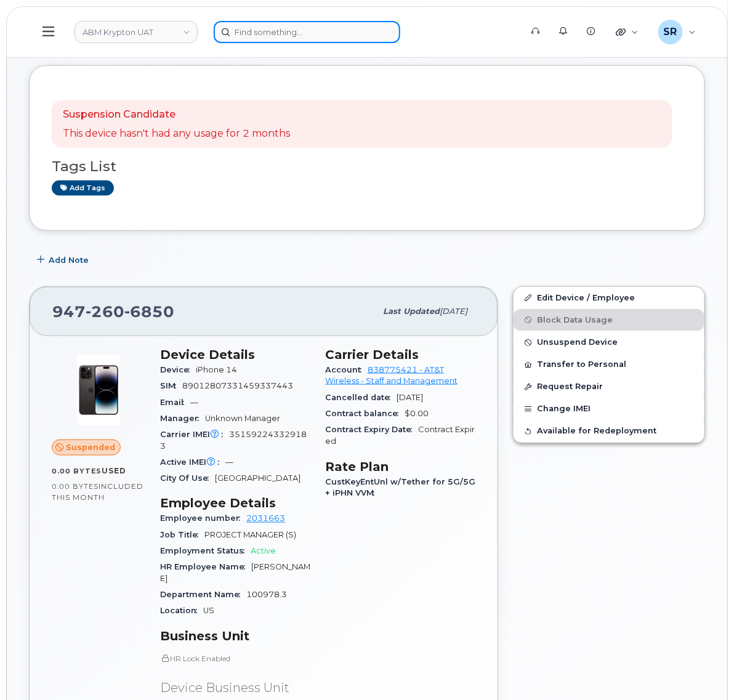 The image size is (734, 700). Describe the element at coordinates (238, 385) in the screenshot. I see `span: 89012807331459337443` at that location.